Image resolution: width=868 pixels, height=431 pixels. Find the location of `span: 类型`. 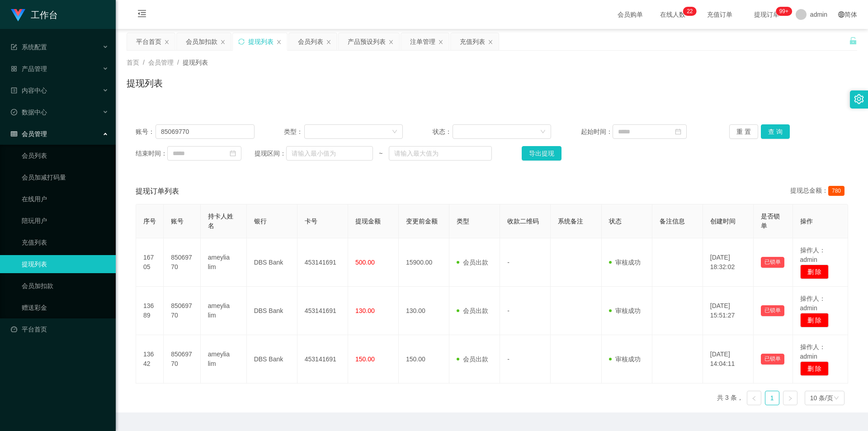

span: 类型 is located at coordinates (463, 221).